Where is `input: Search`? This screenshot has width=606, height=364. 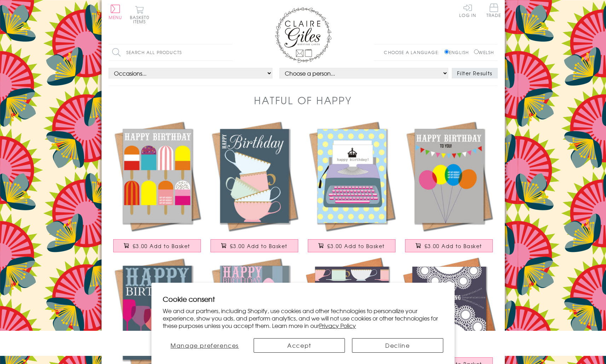
input: Search is located at coordinates (228, 52).